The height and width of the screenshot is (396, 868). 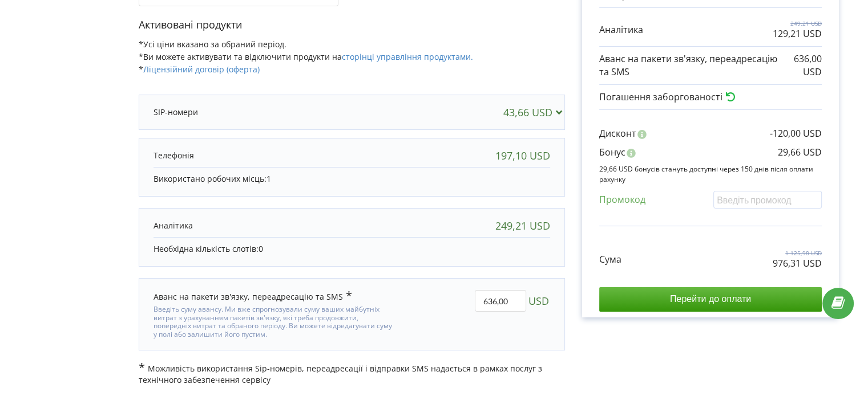 I want to click on p: SIP-номери, so click(x=176, y=112).